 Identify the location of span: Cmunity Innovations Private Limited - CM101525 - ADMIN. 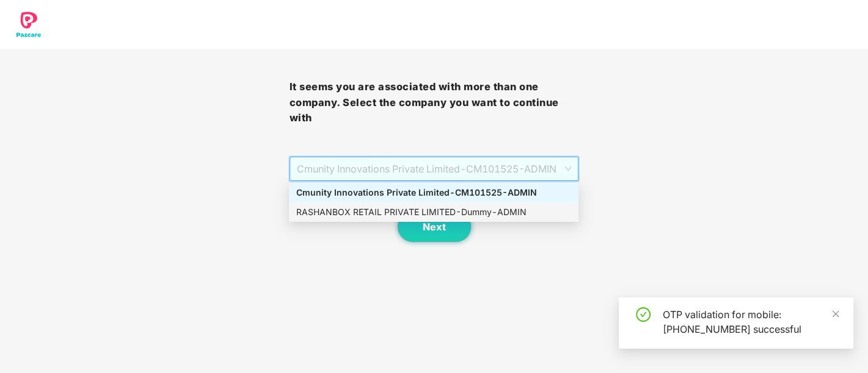
(434, 169).